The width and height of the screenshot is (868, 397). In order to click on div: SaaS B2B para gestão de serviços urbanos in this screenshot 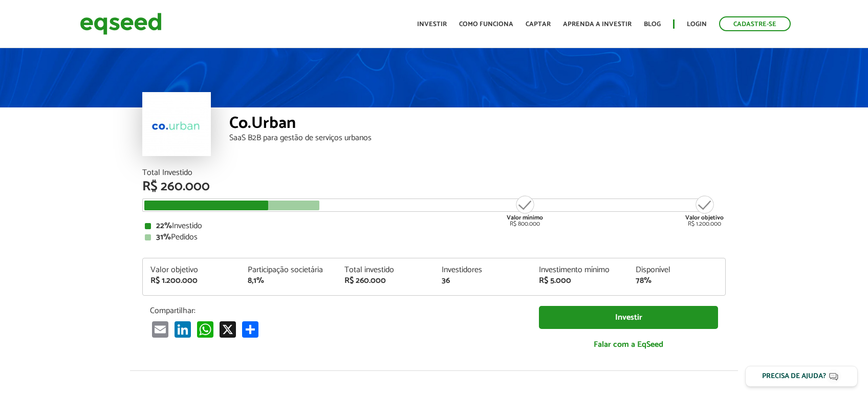, I will do `click(478, 138)`.